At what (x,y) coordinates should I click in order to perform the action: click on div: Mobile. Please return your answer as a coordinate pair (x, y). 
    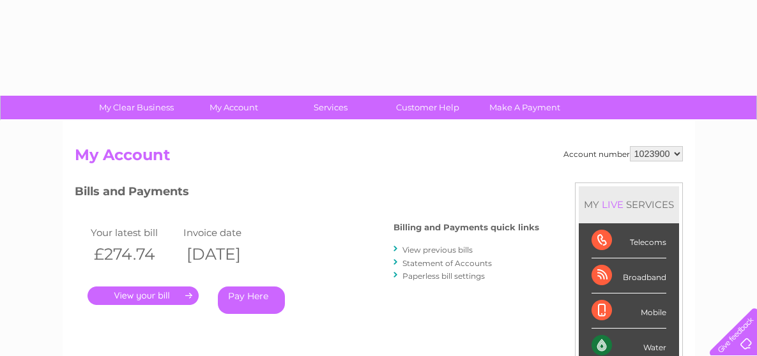
    Looking at the image, I should click on (629, 311).